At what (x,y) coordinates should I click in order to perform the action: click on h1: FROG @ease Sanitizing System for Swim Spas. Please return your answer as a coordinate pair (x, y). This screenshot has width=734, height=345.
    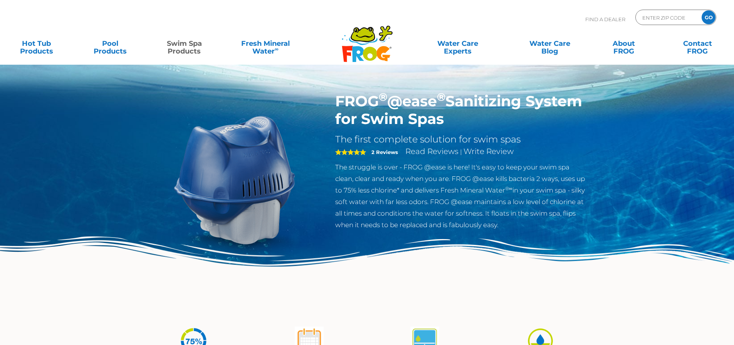
    Looking at the image, I should click on (461, 110).